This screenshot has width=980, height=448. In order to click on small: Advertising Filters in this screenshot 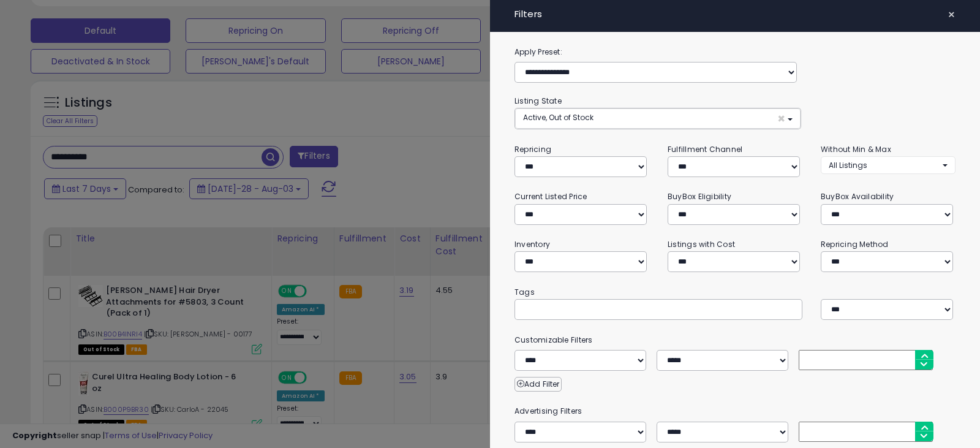, I will do `click(735, 411)`.